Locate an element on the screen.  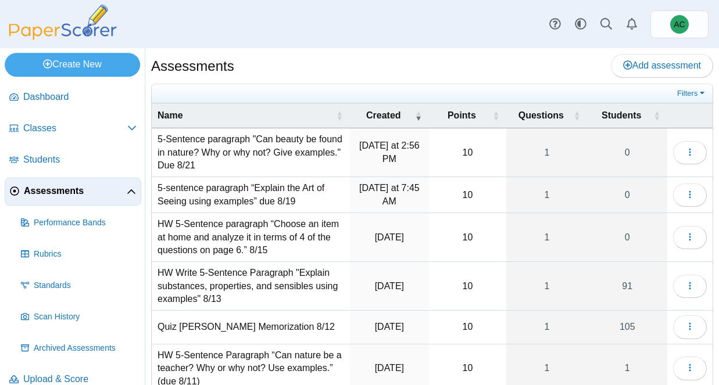
span: Questions is located at coordinates (541, 115).